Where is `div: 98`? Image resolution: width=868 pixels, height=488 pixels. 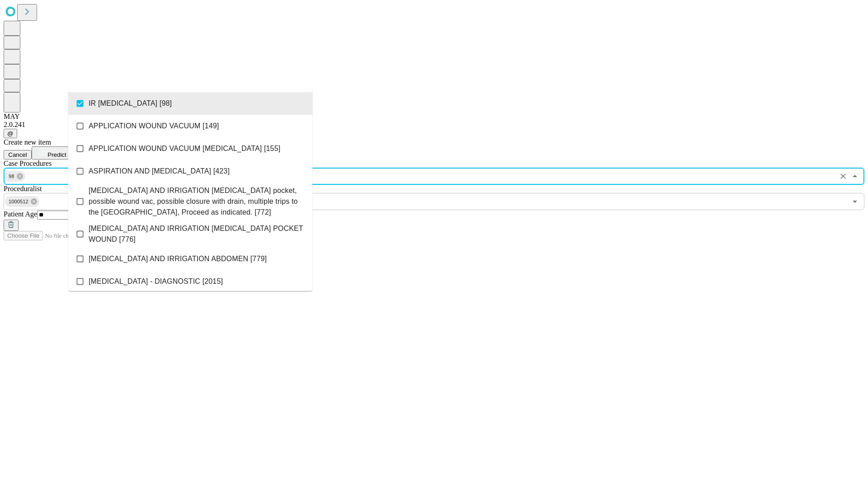 div: 98 is located at coordinates (15, 176).